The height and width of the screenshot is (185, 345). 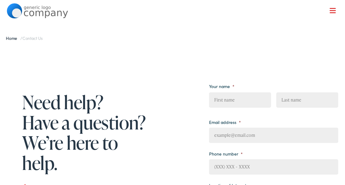 What do you see at coordinates (307, 100) in the screenshot?
I see `input: Last name` at bounding box center [307, 100].